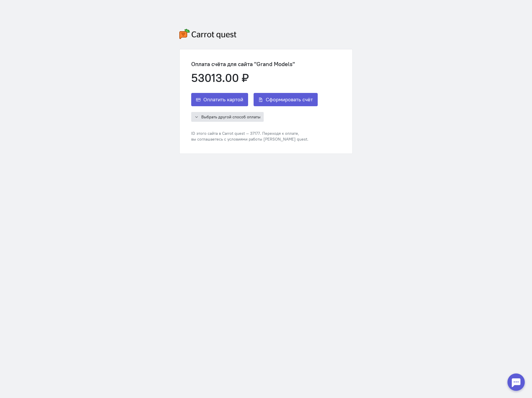  What do you see at coordinates (285, 100) in the screenshot?
I see `button: Сформировать счёт` at bounding box center [285, 100].